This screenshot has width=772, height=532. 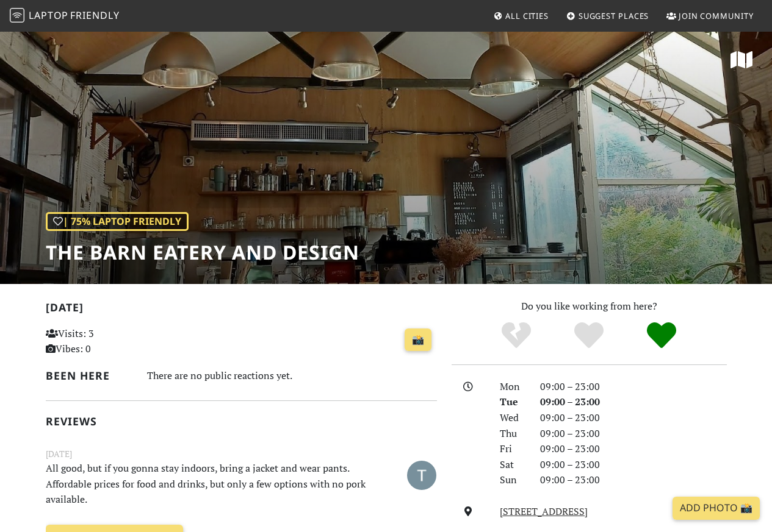 What do you see at coordinates (241, 421) in the screenshot?
I see `h2: Reviews` at bounding box center [241, 421].